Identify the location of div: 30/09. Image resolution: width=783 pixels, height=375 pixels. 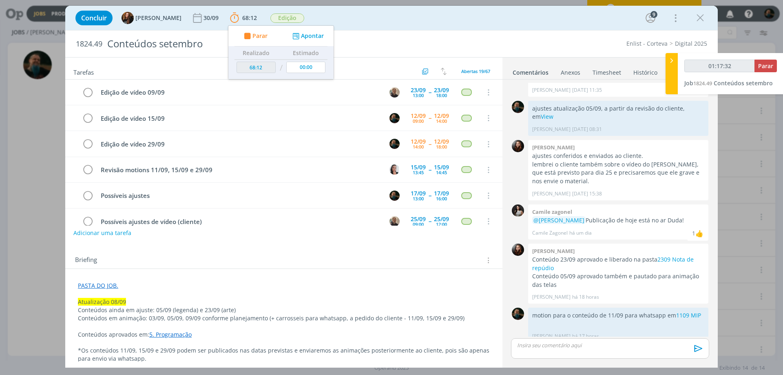
(212, 18).